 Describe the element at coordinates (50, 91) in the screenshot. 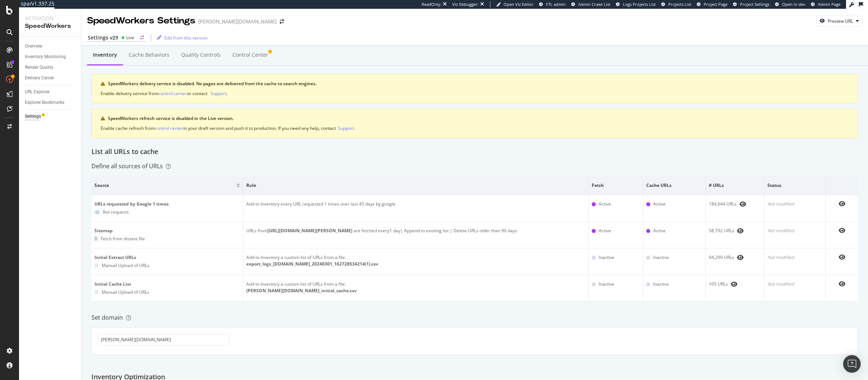

I see `a: URL Explorer` at that location.